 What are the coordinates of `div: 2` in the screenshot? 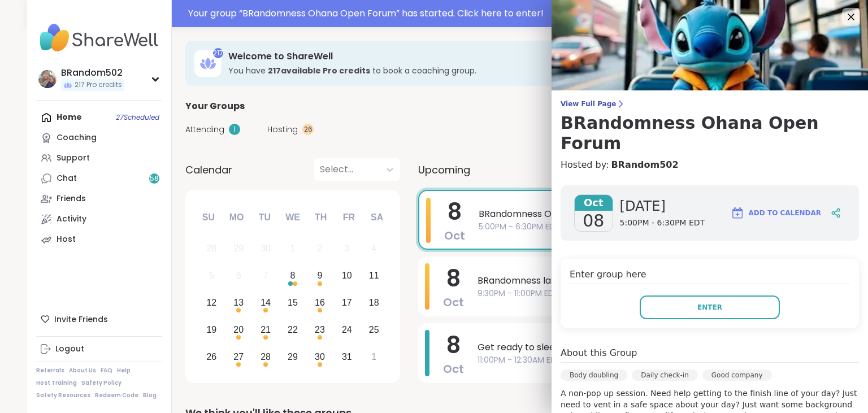 It's located at (319, 248).